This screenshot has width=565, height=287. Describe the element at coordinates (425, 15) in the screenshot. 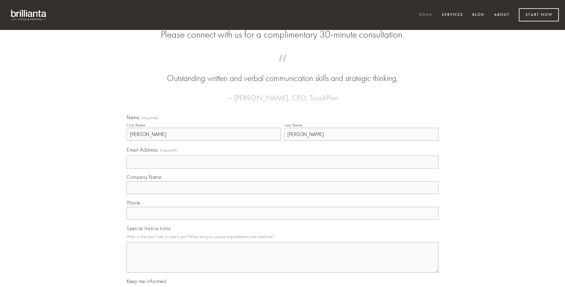

I see `a: Home` at that location.